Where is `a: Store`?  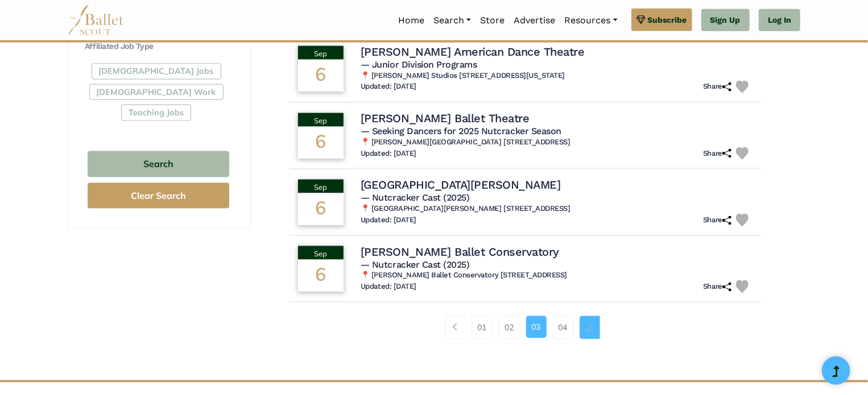 a: Store is located at coordinates (492, 20).